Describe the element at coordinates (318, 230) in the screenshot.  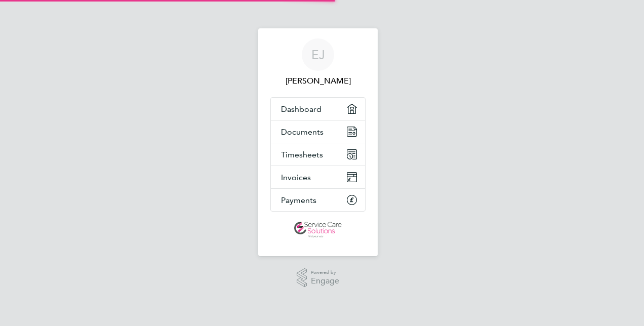
I see `img: servicecare-logo-retina.png` at that location.